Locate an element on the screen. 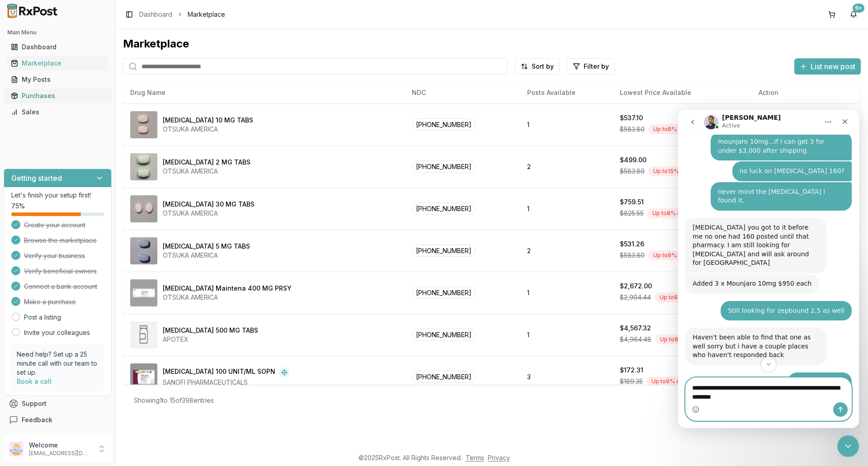 The height and width of the screenshot is (466, 868). nav: breadcrumb is located at coordinates (183, 14).